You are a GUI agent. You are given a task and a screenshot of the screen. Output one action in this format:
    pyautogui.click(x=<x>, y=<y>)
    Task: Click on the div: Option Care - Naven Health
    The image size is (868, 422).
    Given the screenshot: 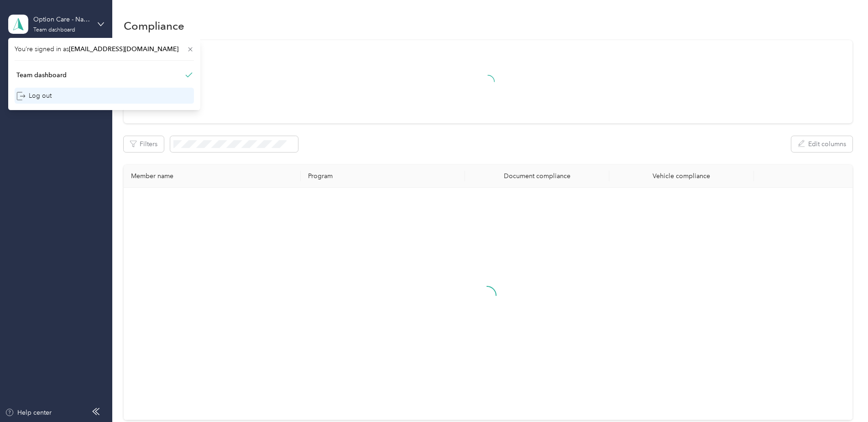 What is the action you would take?
    pyautogui.click(x=62, y=20)
    